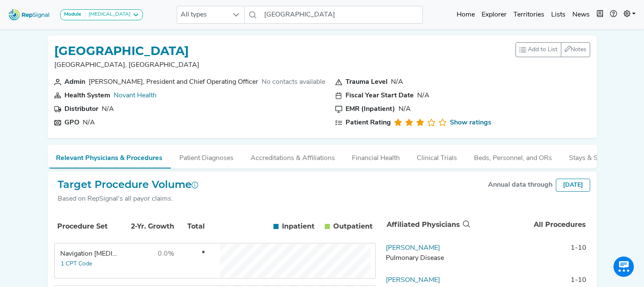 The width and height of the screenshot is (644, 287). Describe the element at coordinates (538, 49) in the screenshot. I see `button: Add to List` at that location.